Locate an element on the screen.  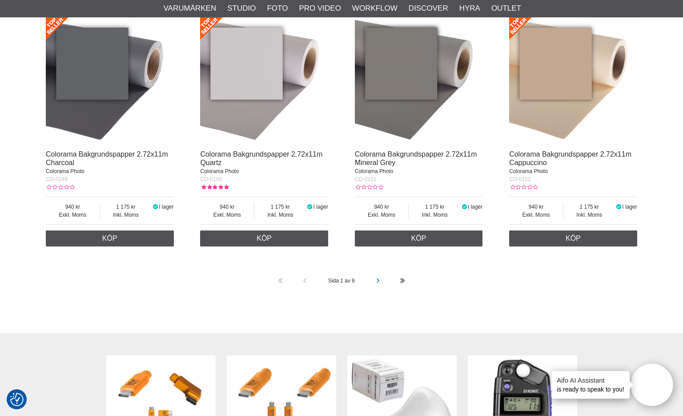
a: Colorama Bakgrundspapper 2.72x11m Quartz is located at coordinates (261, 158).